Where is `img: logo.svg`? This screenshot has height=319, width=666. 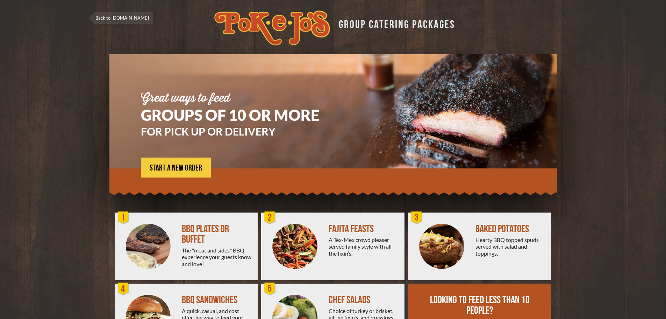 img: logo.svg is located at coordinates (272, 28).